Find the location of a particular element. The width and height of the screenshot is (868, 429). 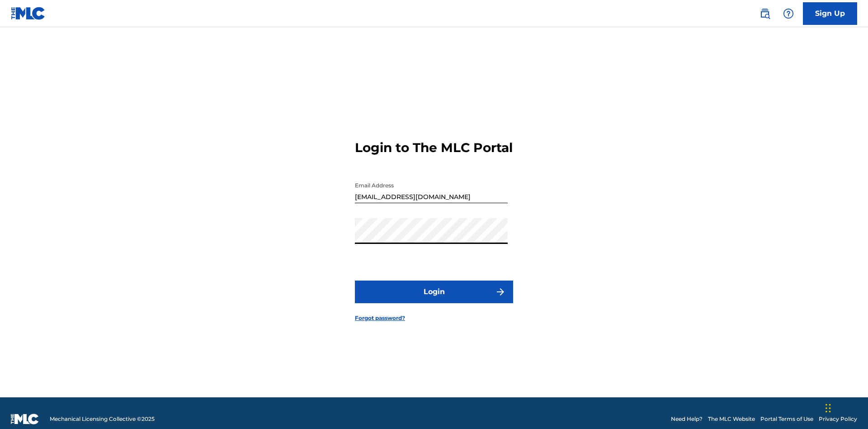

a: Privacy Policy is located at coordinates (838, 419).